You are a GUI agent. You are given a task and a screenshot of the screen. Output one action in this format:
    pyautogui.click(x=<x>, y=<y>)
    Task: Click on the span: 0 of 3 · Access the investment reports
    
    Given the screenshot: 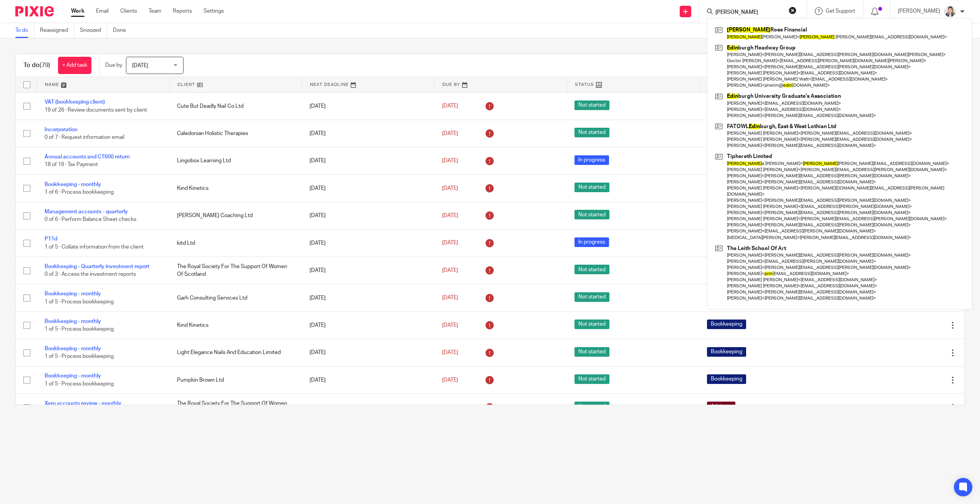 What is the action you would take?
    pyautogui.click(x=90, y=274)
    